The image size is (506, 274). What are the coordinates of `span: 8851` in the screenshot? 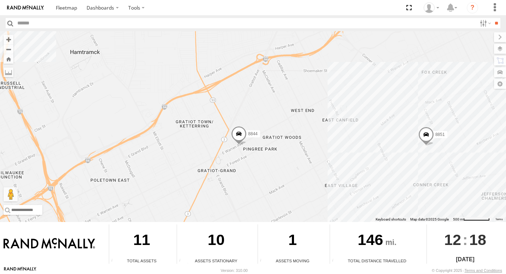 It's located at (440, 134).